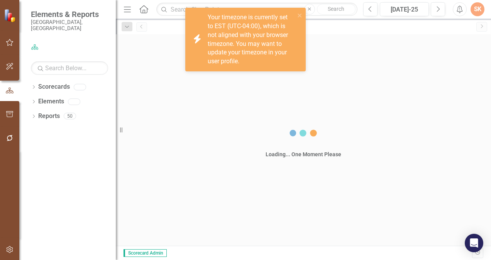 This screenshot has height=260, width=491. Describe the element at coordinates (257, 9) in the screenshot. I see `input: Search ClearPoint...` at that location.